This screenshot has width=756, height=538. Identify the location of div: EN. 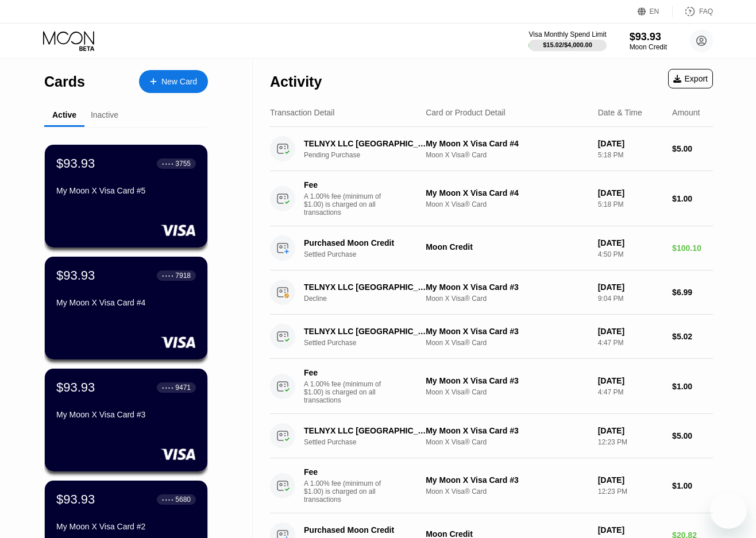
(655, 11).